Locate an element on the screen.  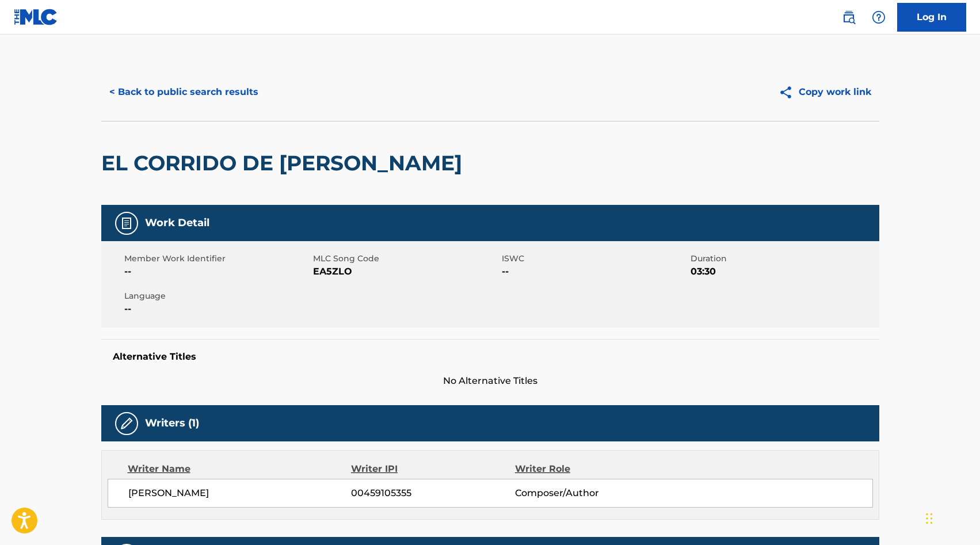
div: Help is located at coordinates (878, 17).